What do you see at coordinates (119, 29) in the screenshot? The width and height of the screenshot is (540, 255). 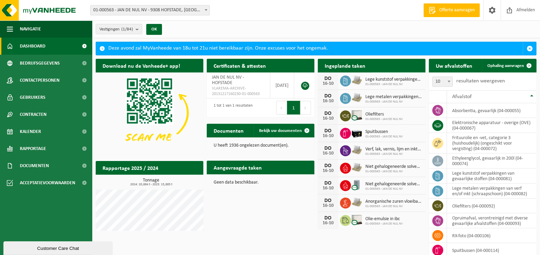 I see `button: Vestigingen(1/84)` at bounding box center [119, 29].